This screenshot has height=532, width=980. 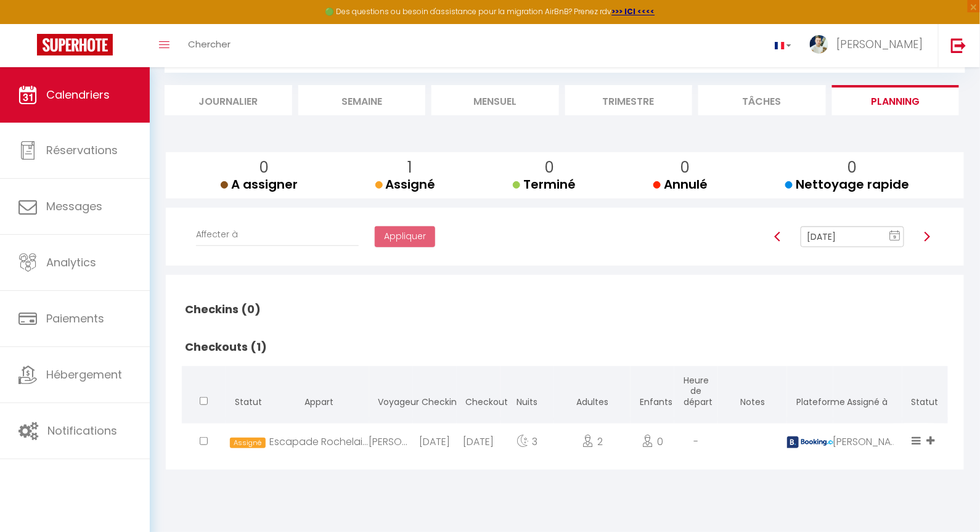 What do you see at coordinates (592, 393) in the screenshot?
I see `th: Adultes` at bounding box center [592, 393].